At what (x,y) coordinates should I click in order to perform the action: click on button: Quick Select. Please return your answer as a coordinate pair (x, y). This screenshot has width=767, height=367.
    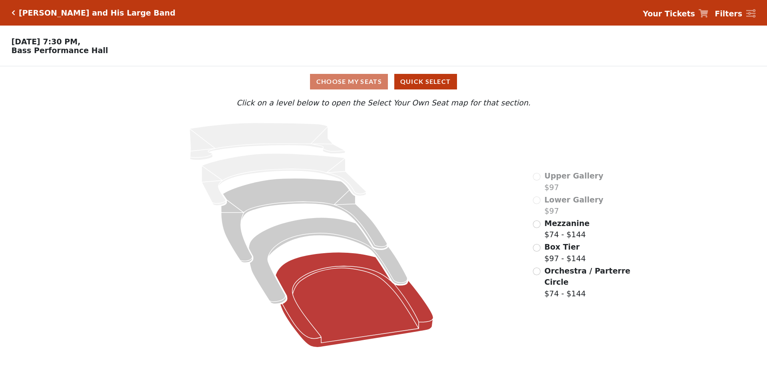
    Looking at the image, I should click on (426, 82).